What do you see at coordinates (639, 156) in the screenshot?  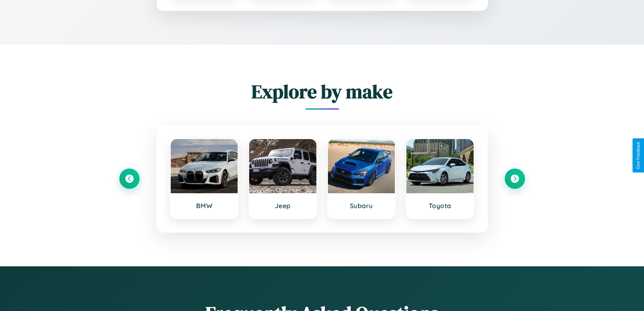 I see `div: Give Feedback` at bounding box center [639, 156].